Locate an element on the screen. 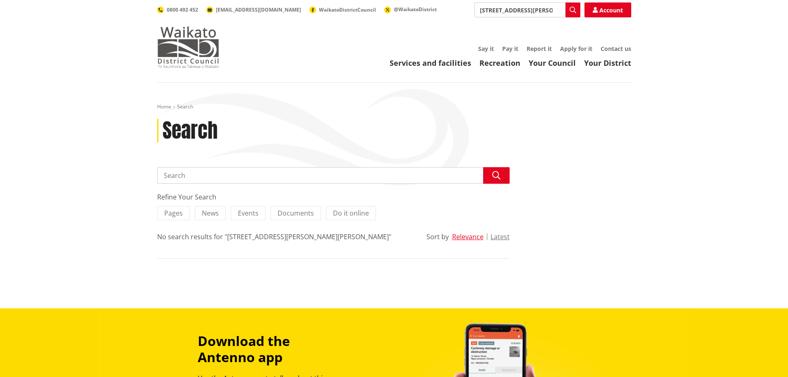 The height and width of the screenshot is (377, 788). span: Events is located at coordinates (248, 213).